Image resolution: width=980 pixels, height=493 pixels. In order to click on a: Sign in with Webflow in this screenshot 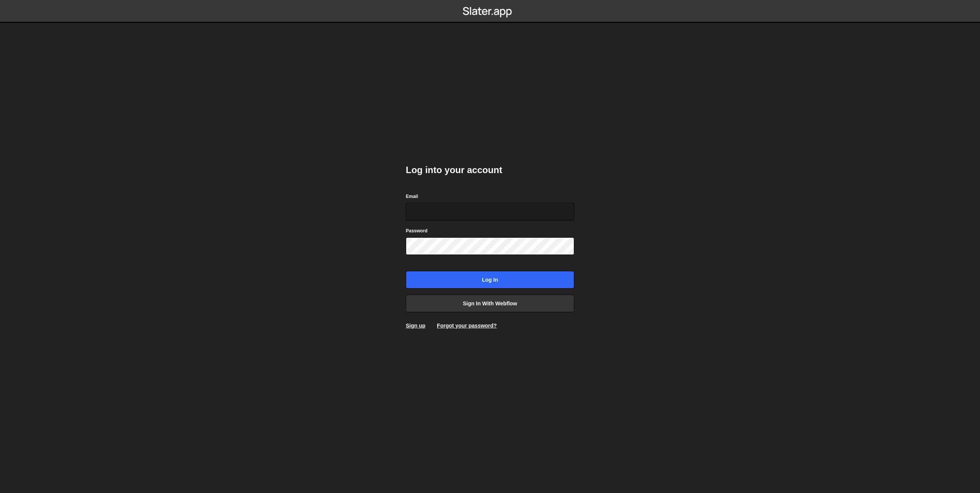, I will do `click(490, 304)`.